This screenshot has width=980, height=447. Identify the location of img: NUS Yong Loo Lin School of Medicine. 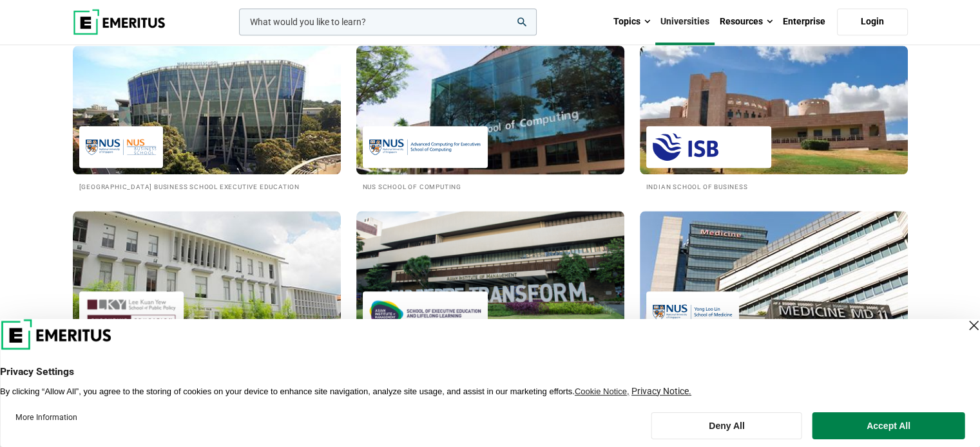
(692, 313).